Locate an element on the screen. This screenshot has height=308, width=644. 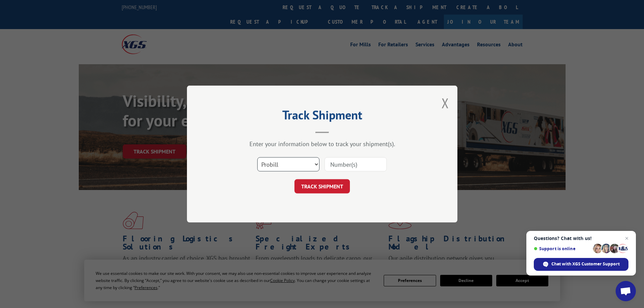
span: Chat with XGS Customer Support is located at coordinates (585, 264).